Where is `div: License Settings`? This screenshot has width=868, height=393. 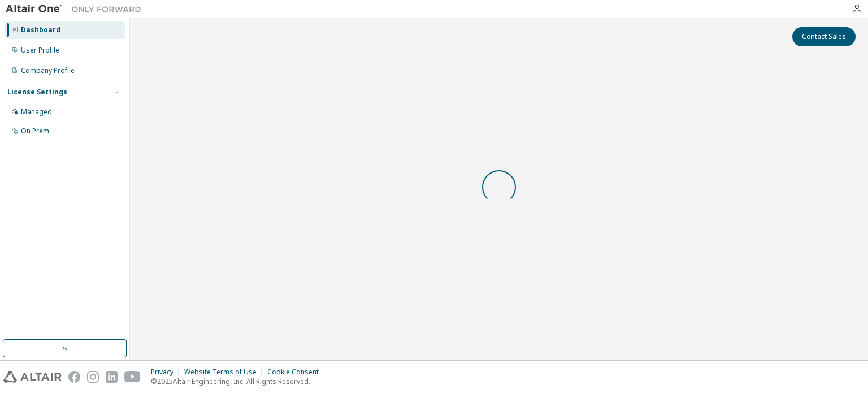 div: License Settings is located at coordinates (37, 92).